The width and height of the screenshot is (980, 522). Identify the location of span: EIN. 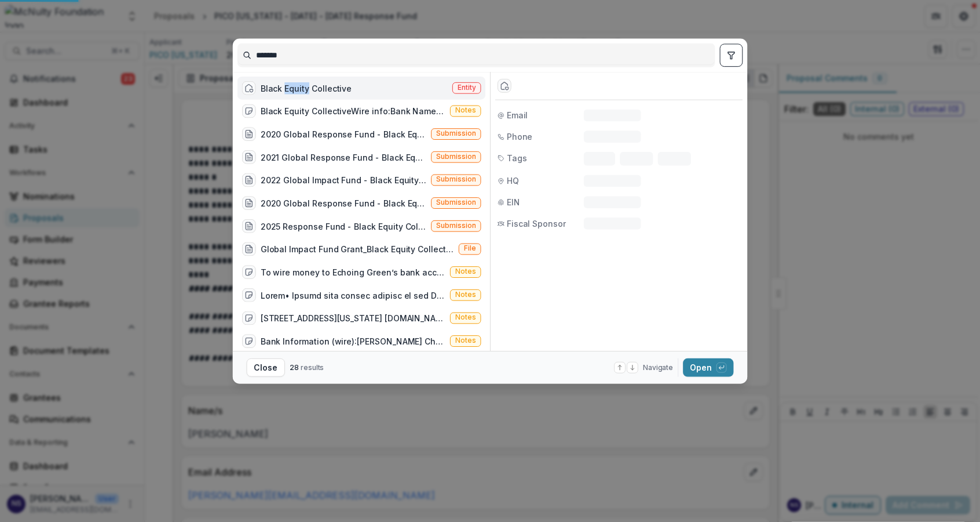
(513, 202).